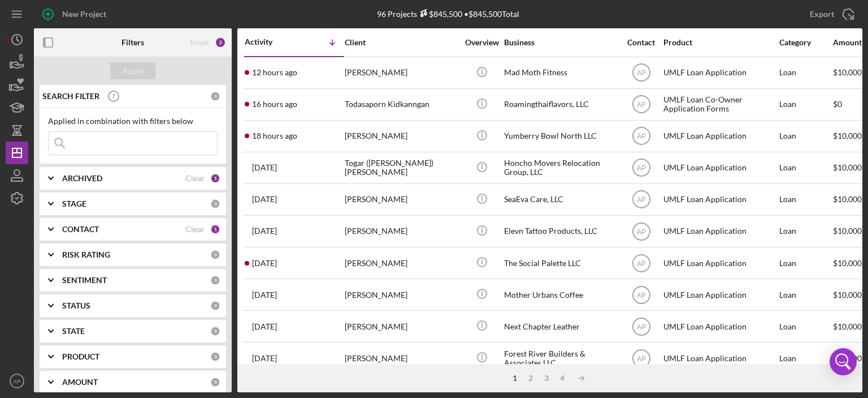 The width and height of the screenshot is (868, 398). What do you see at coordinates (80, 381) in the screenshot?
I see `b: AMOUNT` at bounding box center [80, 381].